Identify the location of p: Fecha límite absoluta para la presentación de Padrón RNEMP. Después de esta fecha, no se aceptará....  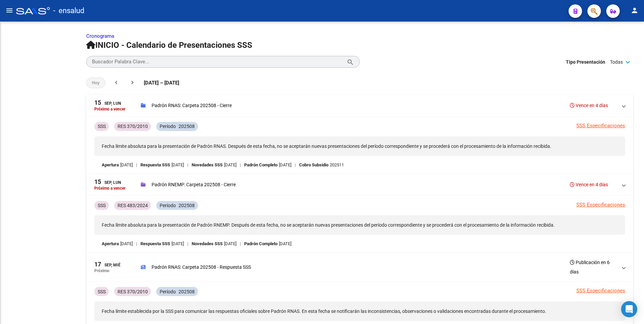
(360, 225).